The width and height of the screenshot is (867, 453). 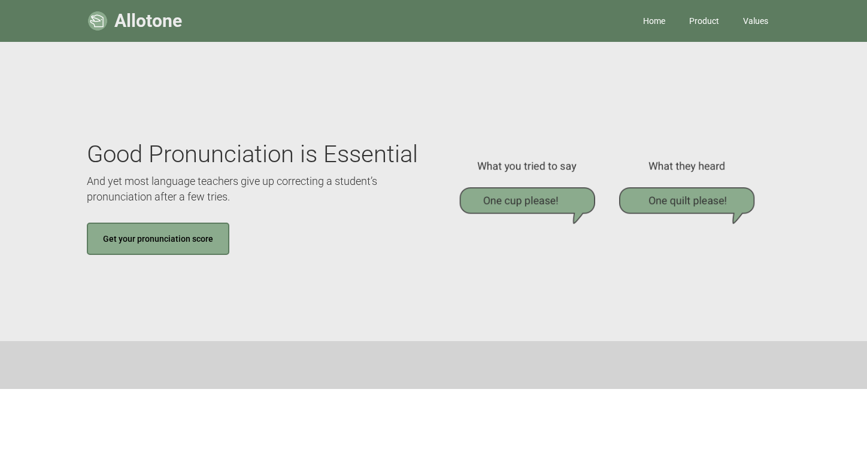 I want to click on a: Product, so click(x=704, y=21).